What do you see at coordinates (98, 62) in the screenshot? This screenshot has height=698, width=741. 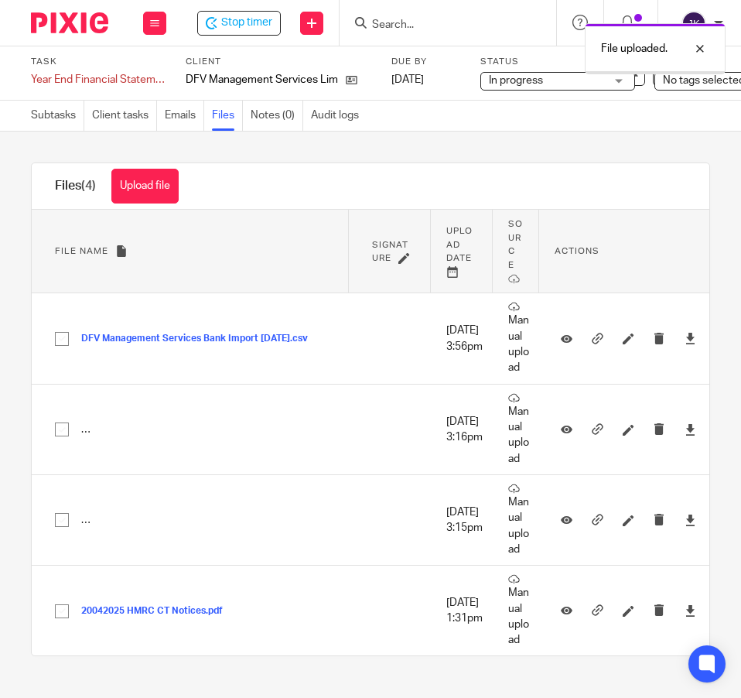 I see `label: Task` at bounding box center [98, 62].